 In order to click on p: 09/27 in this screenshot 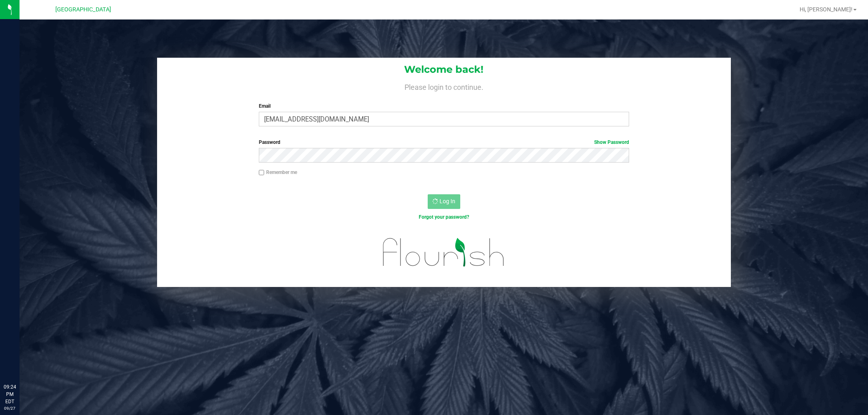, I will do `click(10, 408)`.